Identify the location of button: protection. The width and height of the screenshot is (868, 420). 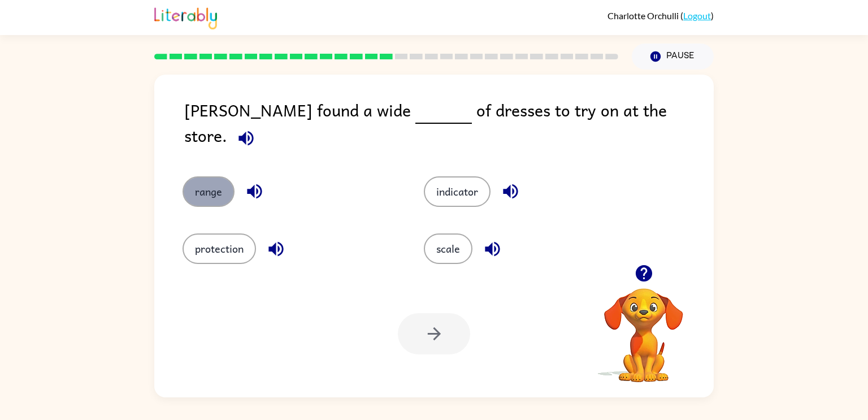
(219, 249).